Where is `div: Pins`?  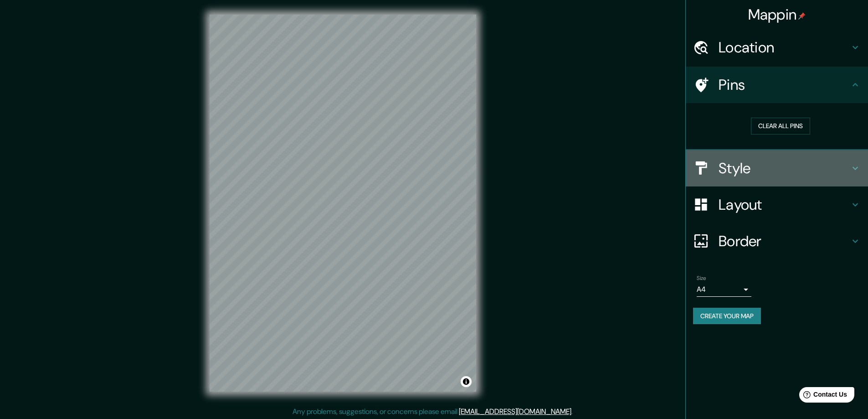 div: Pins is located at coordinates (777, 85).